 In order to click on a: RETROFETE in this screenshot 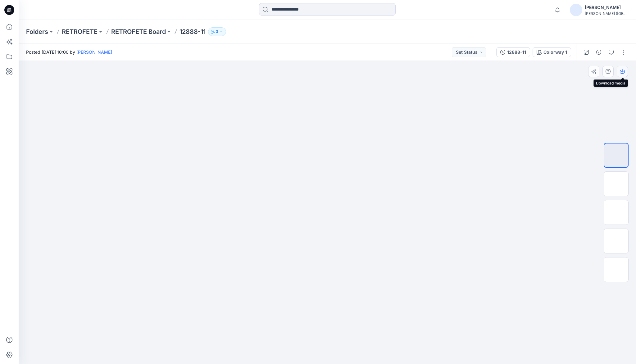, I will do `click(80, 32)`.